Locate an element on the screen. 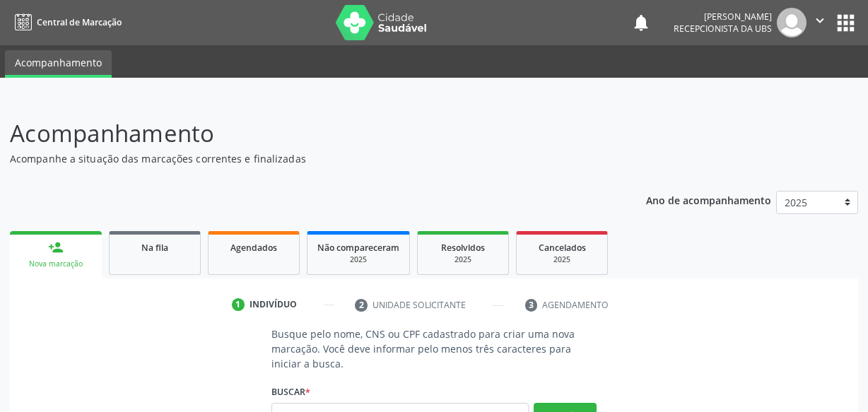  a: Acompanhamento is located at coordinates (58, 64).